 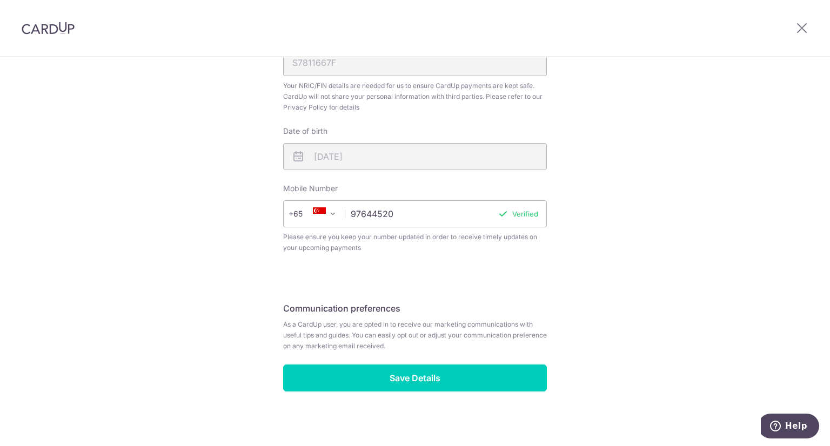 What do you see at coordinates (305, 131) in the screenshot?
I see `label: Date of birth` at bounding box center [305, 131].